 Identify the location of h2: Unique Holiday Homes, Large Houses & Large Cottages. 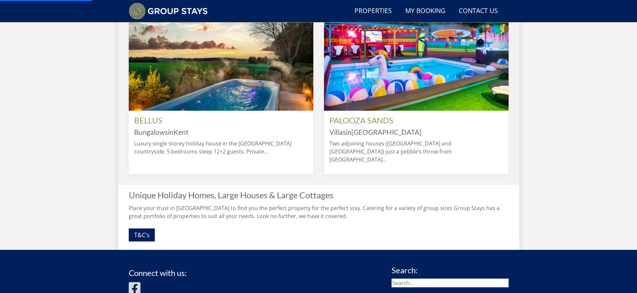
(319, 195).